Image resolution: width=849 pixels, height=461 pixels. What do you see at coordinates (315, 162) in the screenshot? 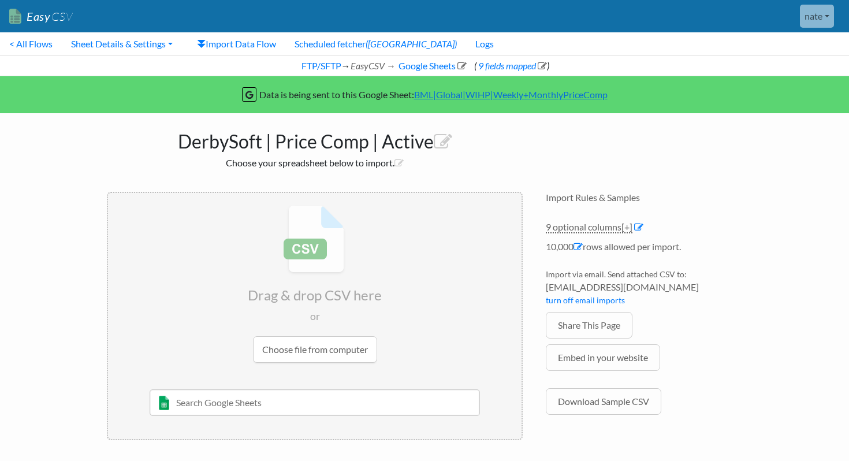
I see `h2: Choose your spreadsheet below to import.` at bounding box center [315, 162].